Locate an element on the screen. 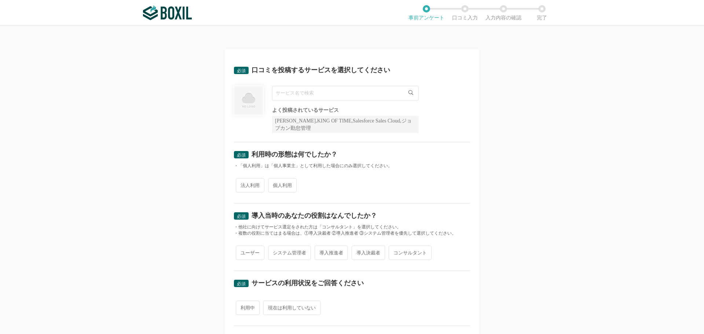 The height and width of the screenshot is (334, 704). li: 口コミ入力 is located at coordinates (465, 13).